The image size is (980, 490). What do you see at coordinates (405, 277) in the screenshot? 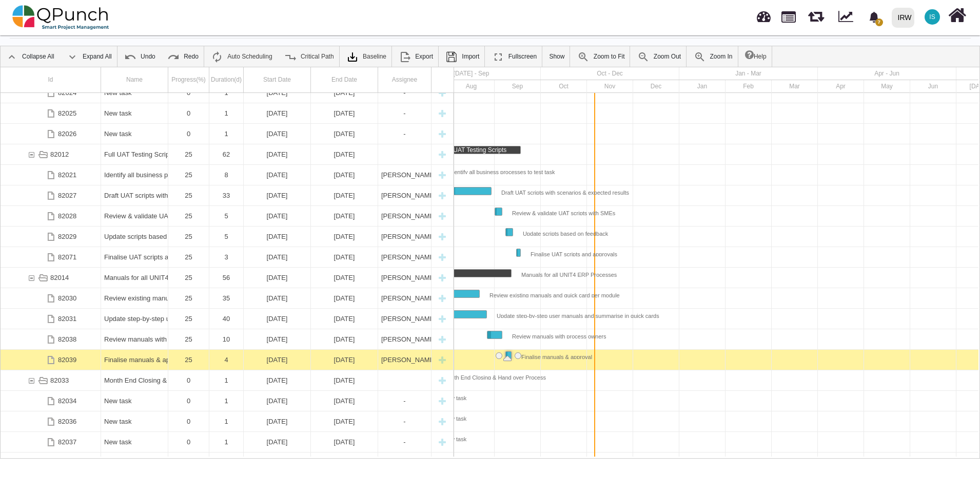
I see `div: Hassan Saleem` at bounding box center [405, 277].